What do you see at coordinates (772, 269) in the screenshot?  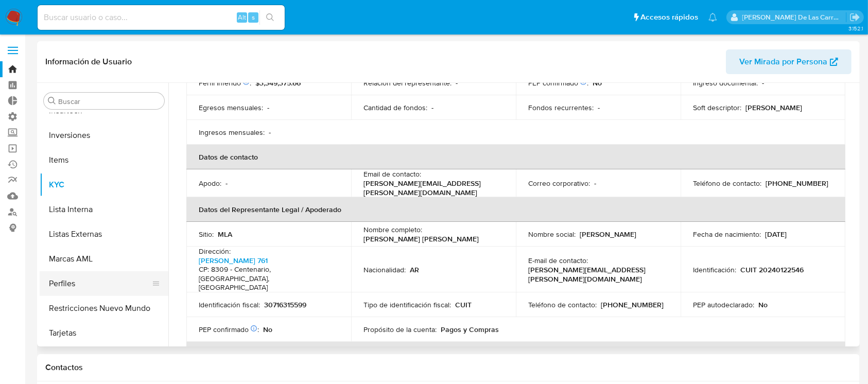 I see `p: CUIT 20240122546` at bounding box center [772, 269].